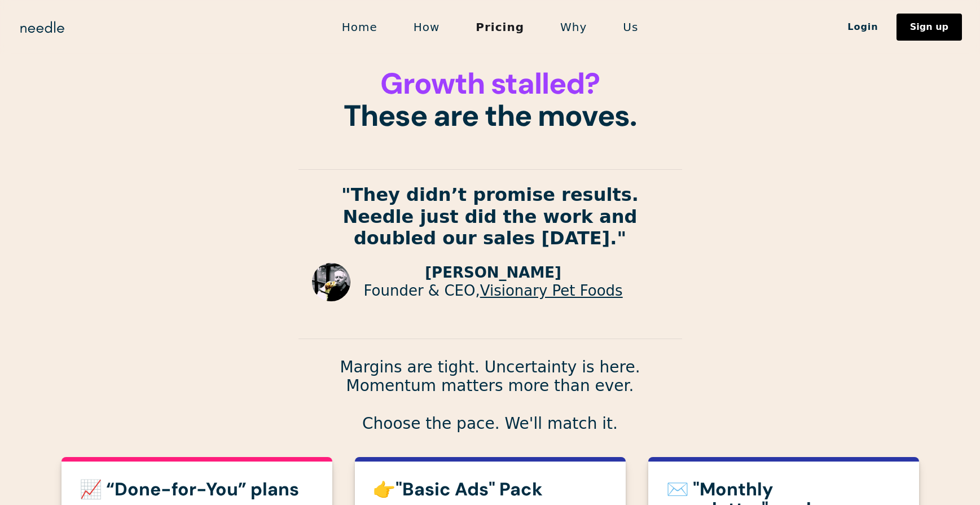 The width and height of the screenshot is (980, 505). Describe the element at coordinates (500, 27) in the screenshot. I see `a: Pricing` at that location.